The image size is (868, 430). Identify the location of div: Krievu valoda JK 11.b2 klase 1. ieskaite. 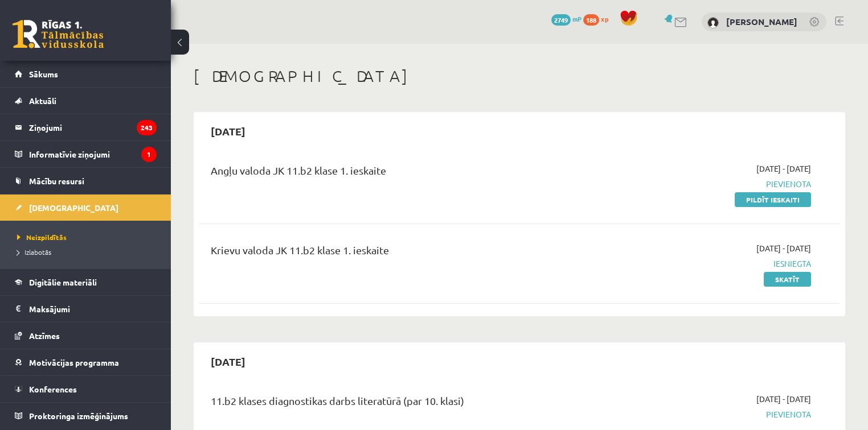
(408, 252).